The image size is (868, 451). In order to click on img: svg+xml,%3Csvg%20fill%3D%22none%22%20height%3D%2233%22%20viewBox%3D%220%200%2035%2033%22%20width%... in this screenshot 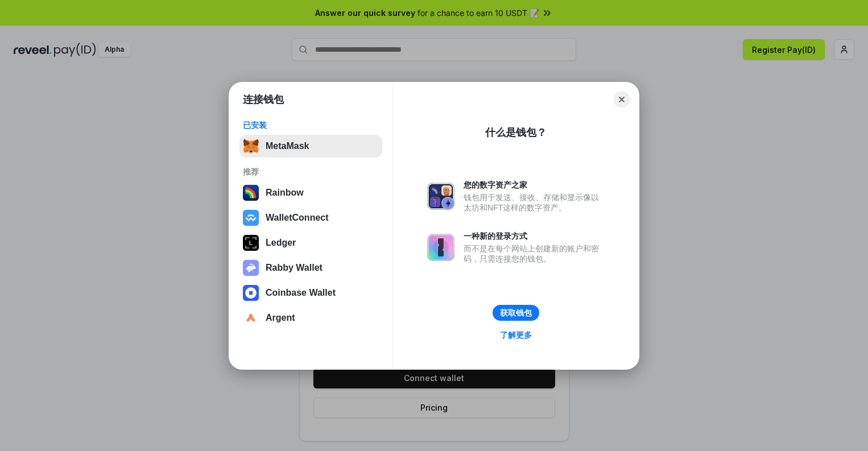, I will do `click(251, 146)`.